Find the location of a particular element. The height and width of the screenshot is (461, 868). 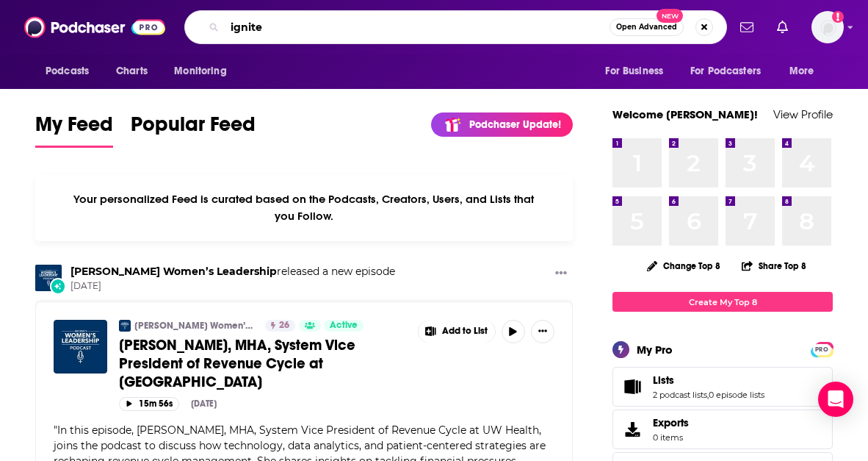

a: PRO is located at coordinates (821, 348).